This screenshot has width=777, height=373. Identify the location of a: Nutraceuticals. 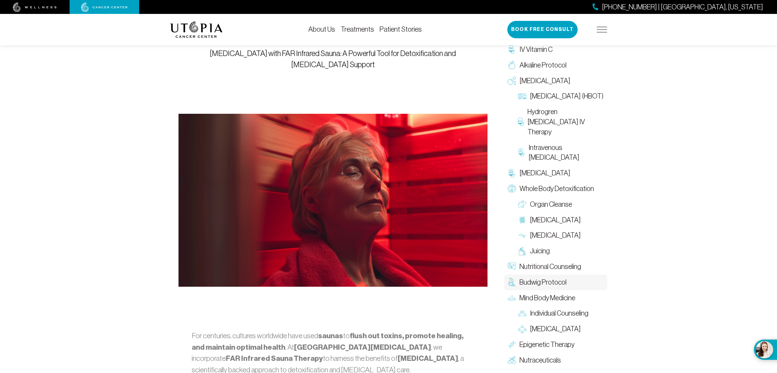
(556, 360).